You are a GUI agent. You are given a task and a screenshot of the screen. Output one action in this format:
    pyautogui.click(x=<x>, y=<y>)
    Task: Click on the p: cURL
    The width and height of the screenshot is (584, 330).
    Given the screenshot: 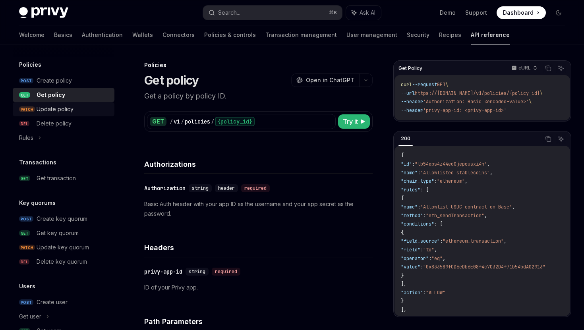 What is the action you would take?
    pyautogui.click(x=525, y=68)
    